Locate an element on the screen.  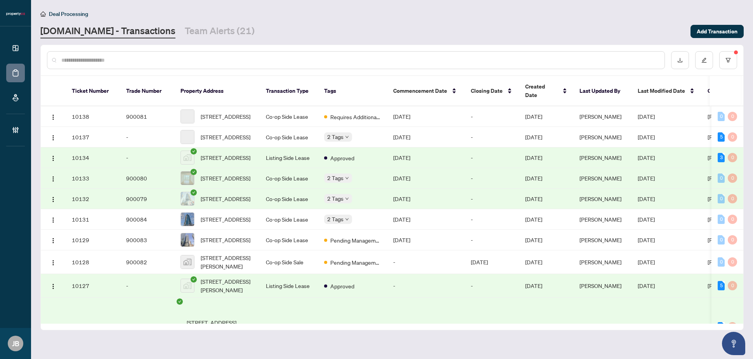
span: home is located at coordinates (43, 14).